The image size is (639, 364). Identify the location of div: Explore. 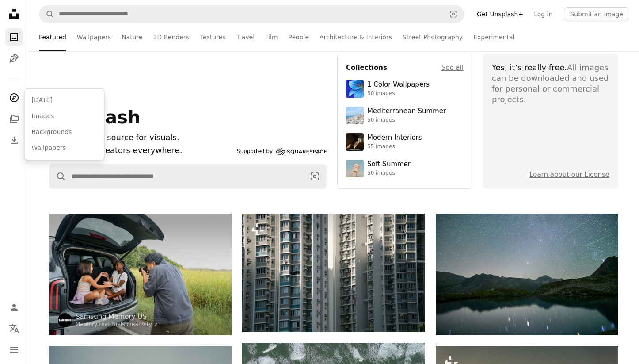
(64, 124).